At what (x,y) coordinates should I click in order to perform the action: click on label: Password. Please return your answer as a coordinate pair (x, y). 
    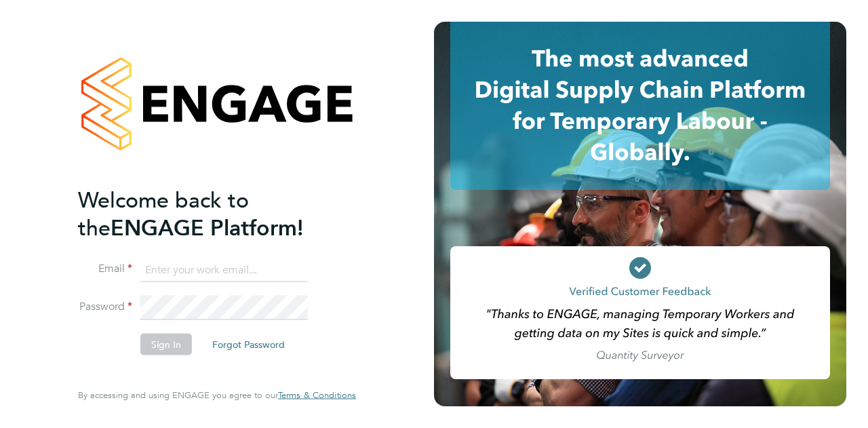
    Looking at the image, I should click on (105, 307).